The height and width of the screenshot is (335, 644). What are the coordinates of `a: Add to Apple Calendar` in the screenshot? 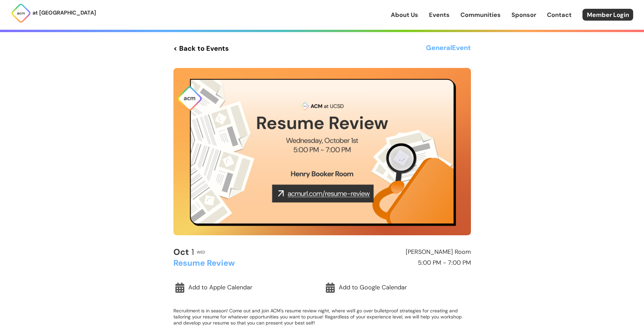 It's located at (247, 287).